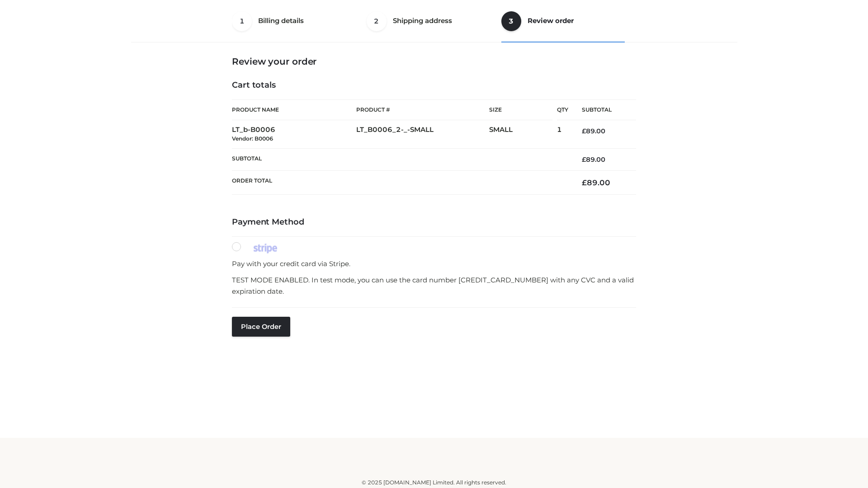 This screenshot has width=868, height=488. Describe the element at coordinates (563, 134) in the screenshot. I see `td: 1` at that location.